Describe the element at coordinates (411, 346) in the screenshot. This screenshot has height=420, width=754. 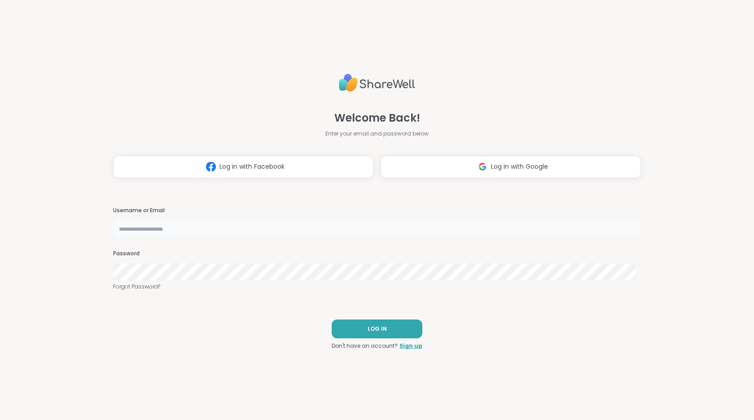
I see `a: Sign up` at that location.